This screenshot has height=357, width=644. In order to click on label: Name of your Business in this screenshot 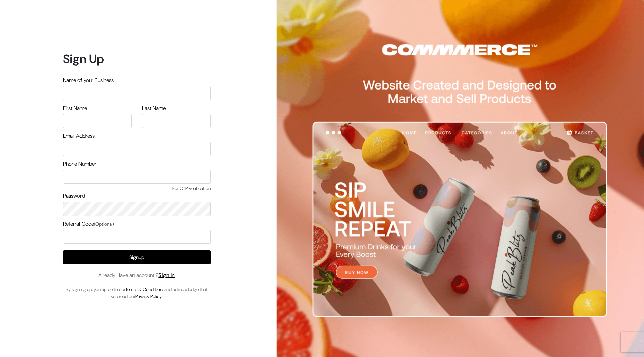, I will do `click(88, 80)`.